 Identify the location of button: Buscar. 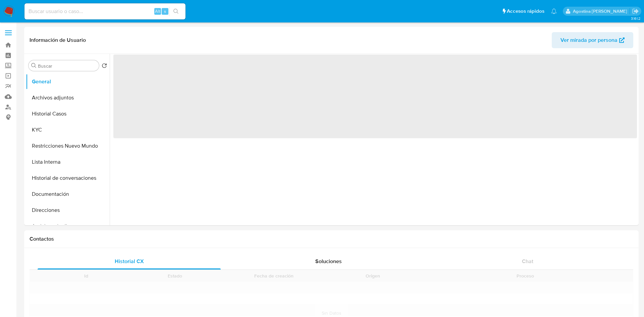
(34, 66).